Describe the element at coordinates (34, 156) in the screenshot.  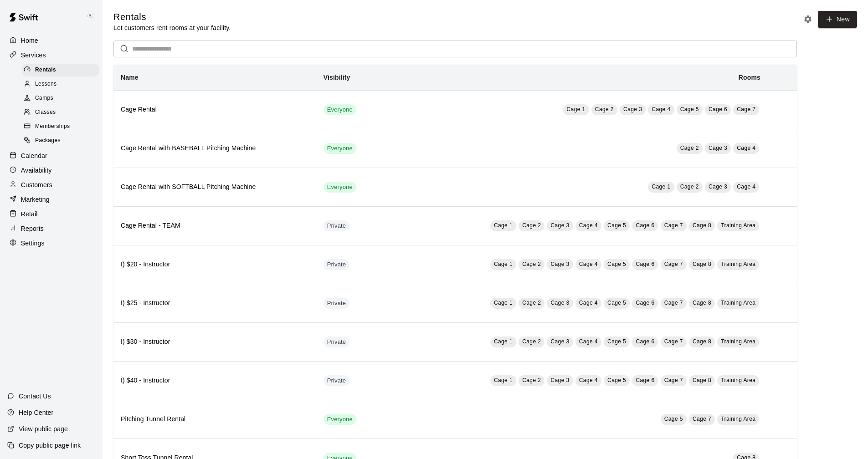
I see `p: Calendar` at that location.